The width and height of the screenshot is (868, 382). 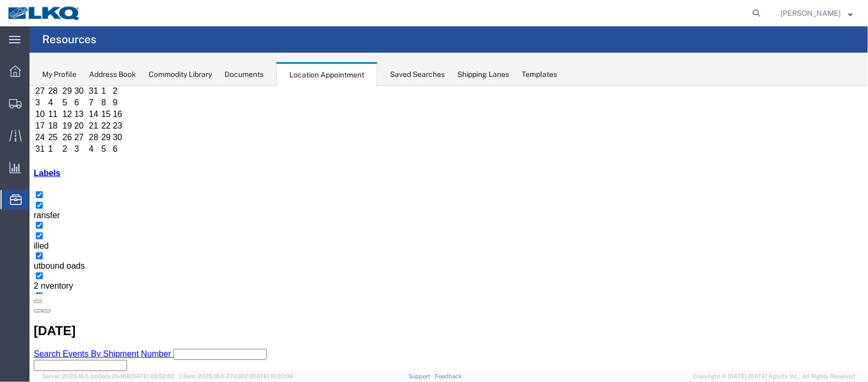 I want to click on input: illed, so click(x=10, y=149).